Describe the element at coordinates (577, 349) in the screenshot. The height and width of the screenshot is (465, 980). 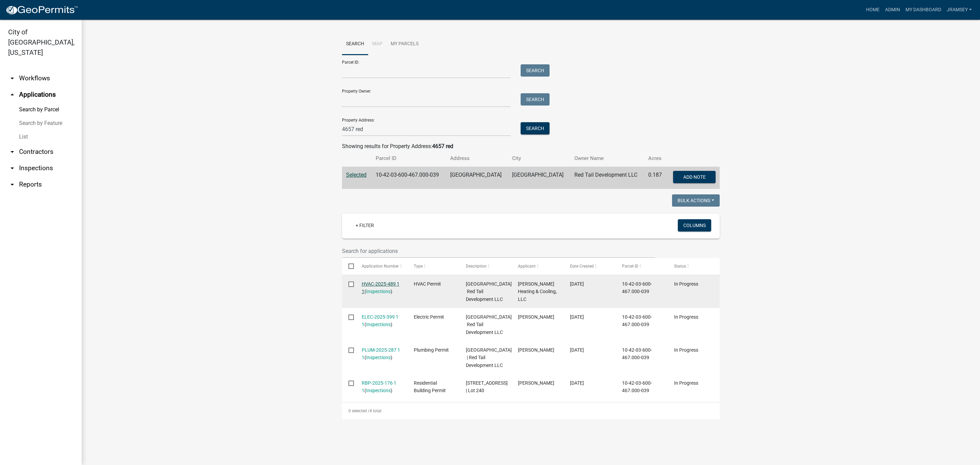
I see `span: 05/21/2025` at that location.